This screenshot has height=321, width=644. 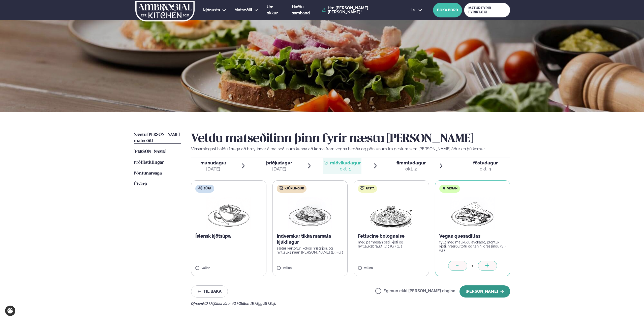 I want to click on div: okt. 3, so click(x=485, y=169).